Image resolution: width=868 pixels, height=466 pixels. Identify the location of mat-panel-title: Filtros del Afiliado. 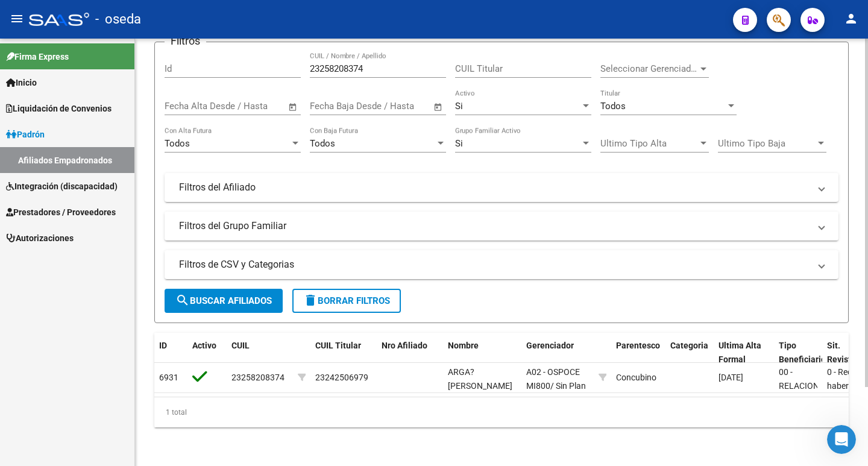
(494, 187).